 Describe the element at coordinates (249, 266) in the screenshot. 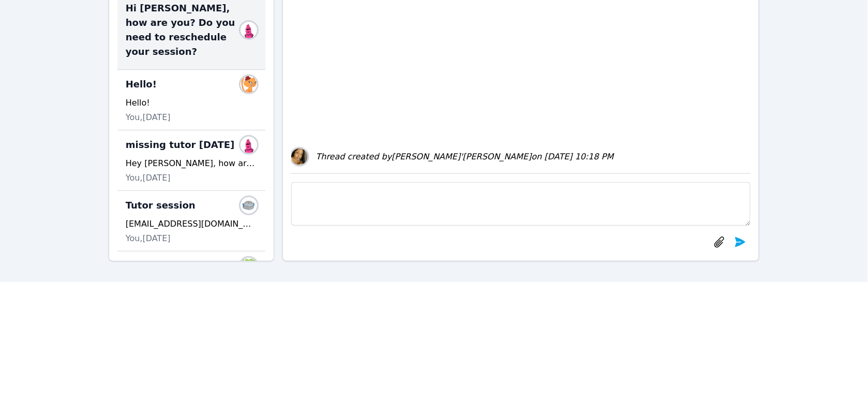

I see `img: Hasti Alvandi` at that location.